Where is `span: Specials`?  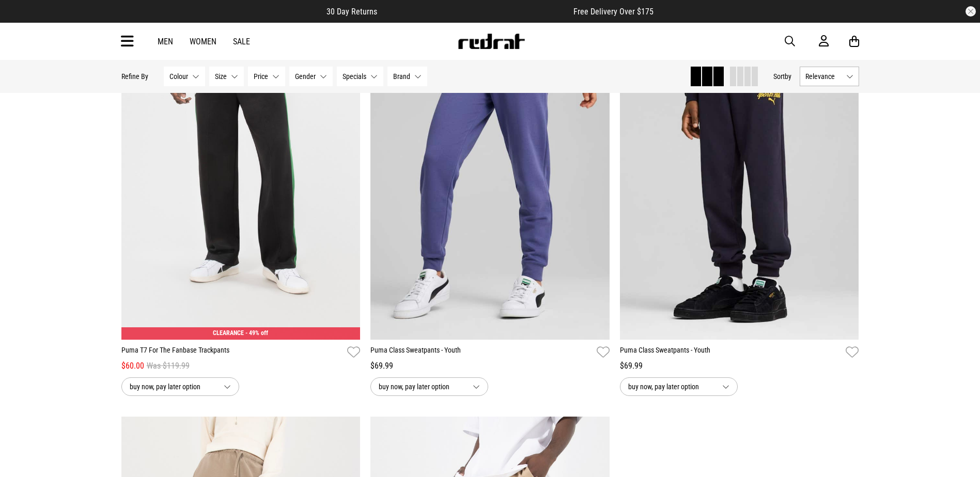 span: Specials is located at coordinates (354, 77).